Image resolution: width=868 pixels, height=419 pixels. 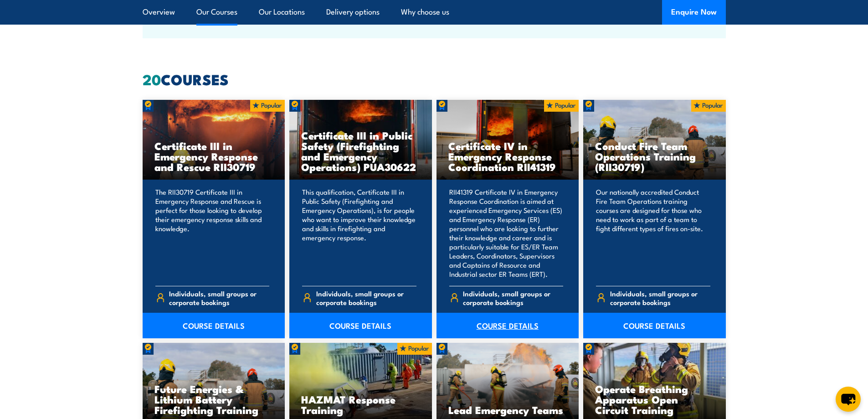 What do you see at coordinates (214, 399) in the screenshot?
I see `h3: Future Energies & Lithium Battery Firefighting Training` at bounding box center [214, 399].